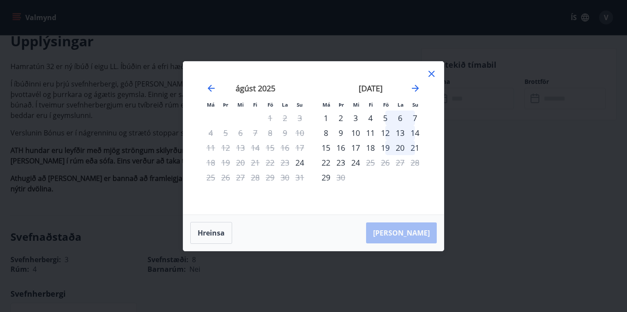 Image resolution: width=627 pixels, height=312 pixels. What do you see at coordinates (356, 148) in the screenshot?
I see `div: 17` at bounding box center [356, 148].